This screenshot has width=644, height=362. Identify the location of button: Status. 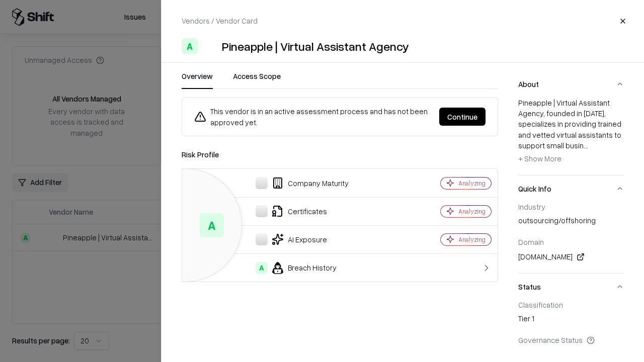
(571, 287).